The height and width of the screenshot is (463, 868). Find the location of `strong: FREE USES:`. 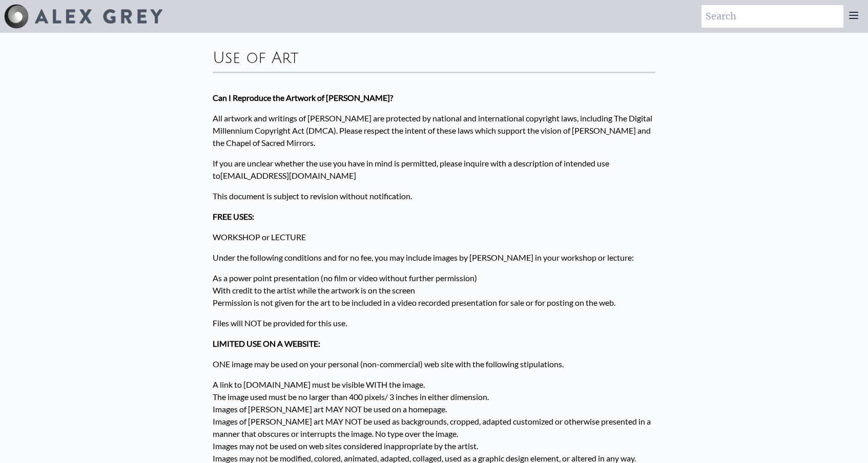

strong: FREE USES: is located at coordinates (233, 216).